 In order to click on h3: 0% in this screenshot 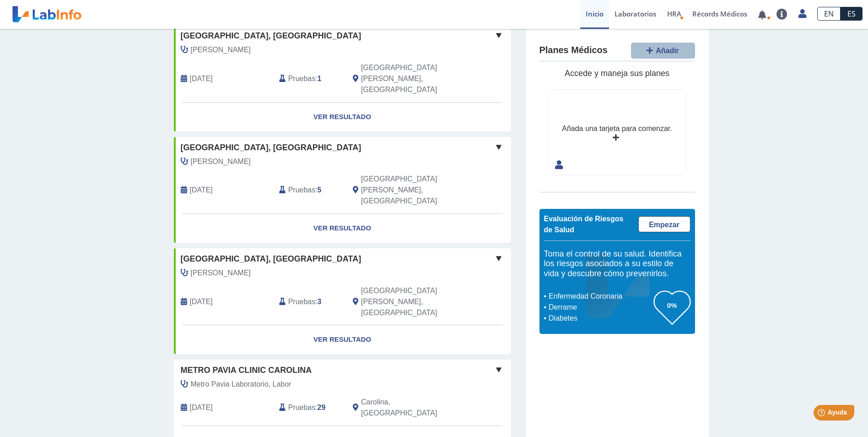, I will do `click(672, 305)`.